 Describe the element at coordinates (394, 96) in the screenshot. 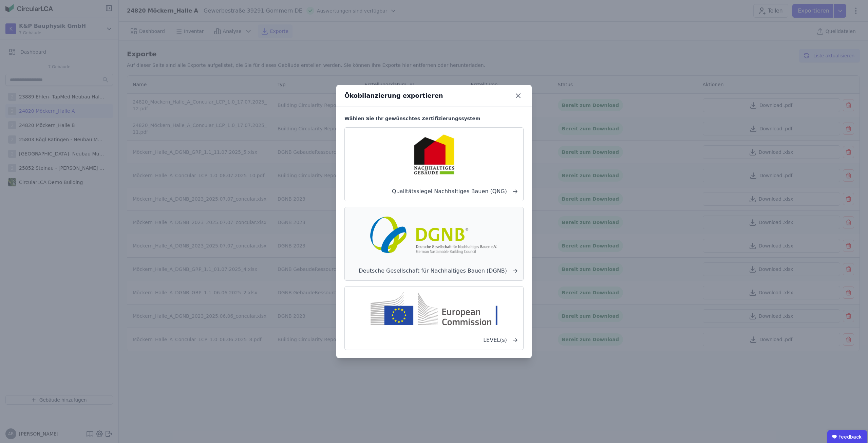

I see `div: Ökobilanzierung exportieren` at that location.